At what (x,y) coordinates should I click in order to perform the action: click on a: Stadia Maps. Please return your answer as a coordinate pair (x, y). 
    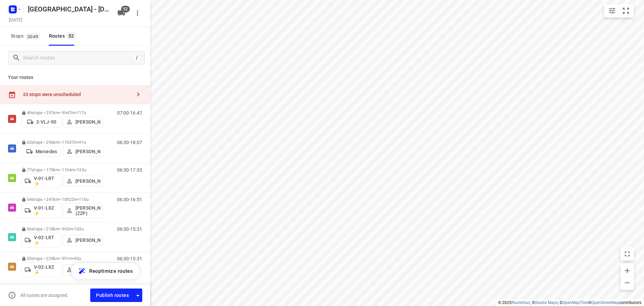
    Looking at the image, I should click on (547, 303).